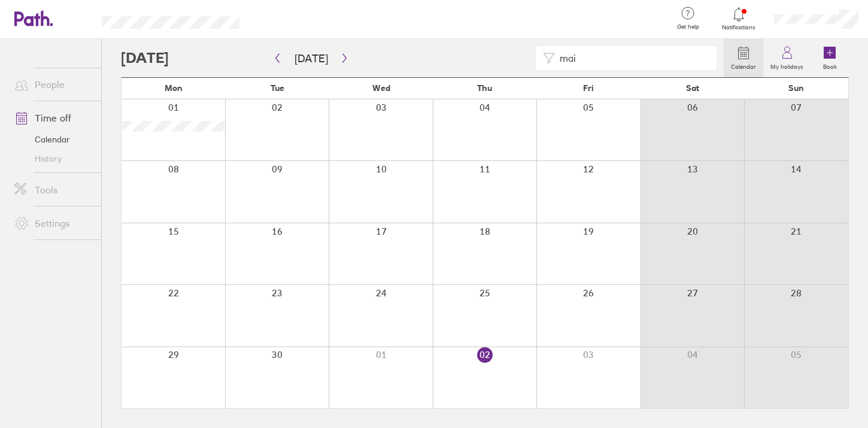 Image resolution: width=868 pixels, height=428 pixels. What do you see at coordinates (589, 88) in the screenshot?
I see `span: Fri` at bounding box center [589, 88].